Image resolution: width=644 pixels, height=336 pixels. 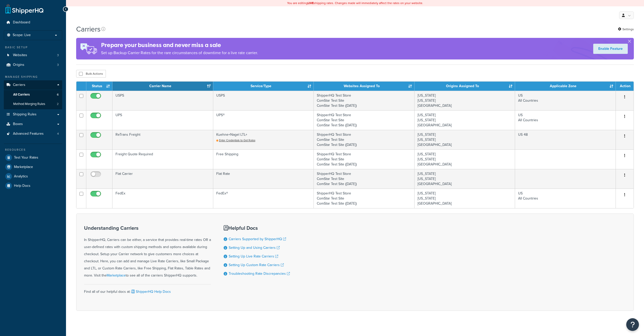 What do you see at coordinates (625, 29) in the screenshot?
I see `a: Settings` at bounding box center [625, 29].